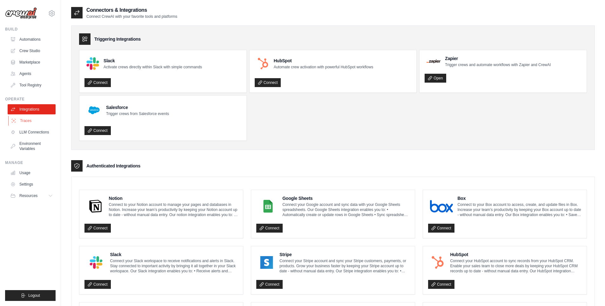  Describe the element at coordinates (138, 114) in the screenshot. I see `p: Trigger crews from Salesforce events` at that location.